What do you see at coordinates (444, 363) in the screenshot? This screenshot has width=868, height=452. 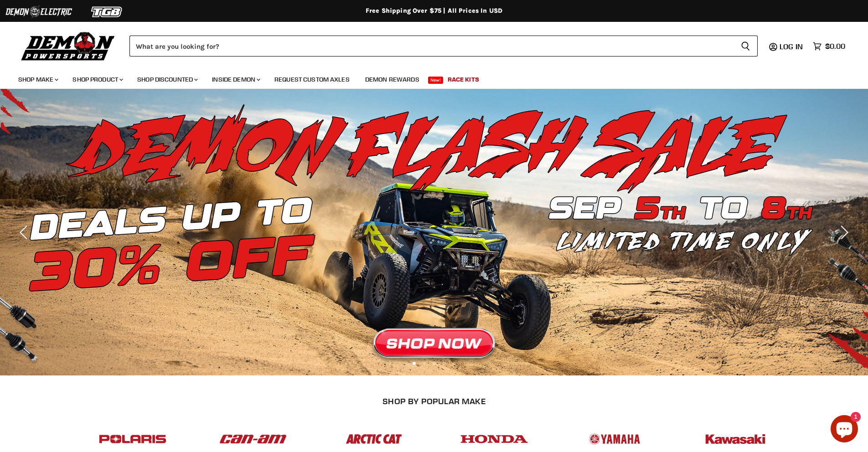 I see `li: Page dot 4` at bounding box center [444, 363].